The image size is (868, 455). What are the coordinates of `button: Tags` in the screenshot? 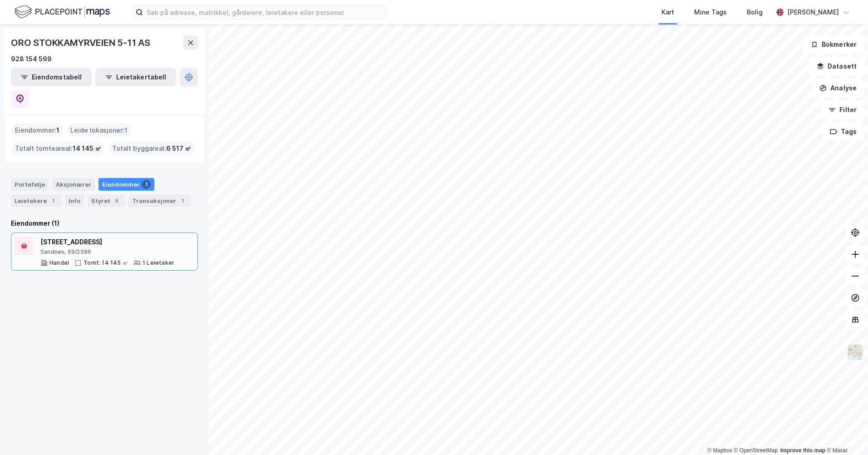 It's located at (843, 132).